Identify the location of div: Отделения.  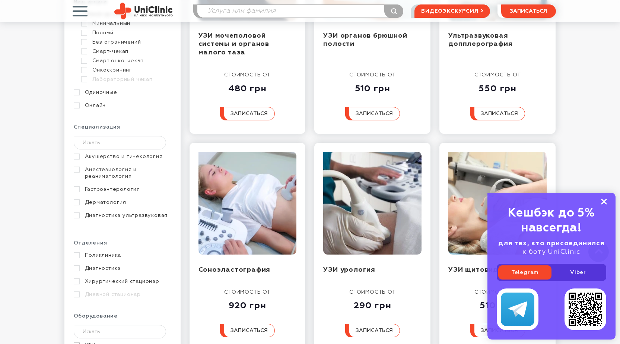
(122, 245).